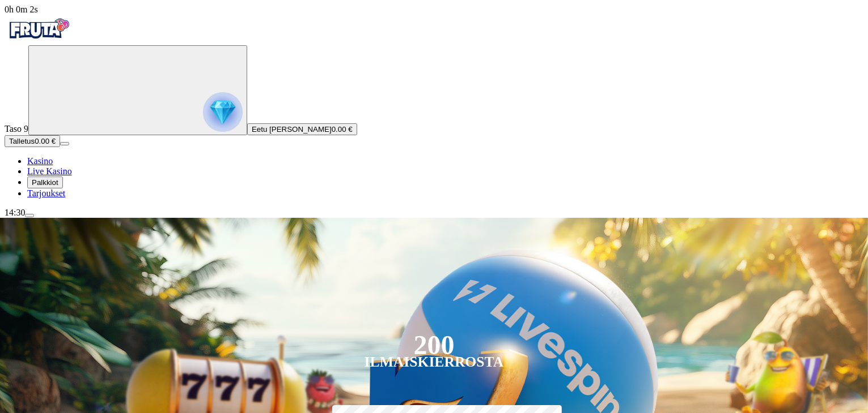  What do you see at coordinates (433, 345) in the screenshot?
I see `div: 200` at bounding box center [433, 345].